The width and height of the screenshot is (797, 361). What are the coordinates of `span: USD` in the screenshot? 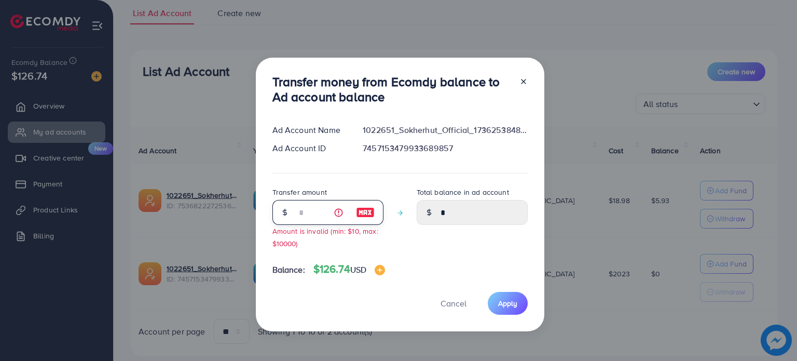 It's located at (358, 269).